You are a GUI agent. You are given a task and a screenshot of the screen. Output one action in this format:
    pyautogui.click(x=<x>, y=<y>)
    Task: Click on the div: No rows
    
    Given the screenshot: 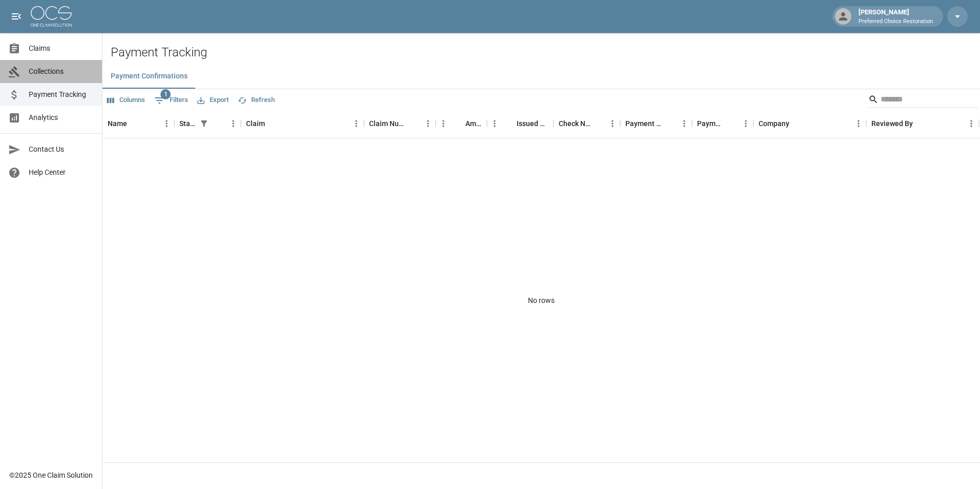 What is the action you would take?
    pyautogui.click(x=542, y=301)
    